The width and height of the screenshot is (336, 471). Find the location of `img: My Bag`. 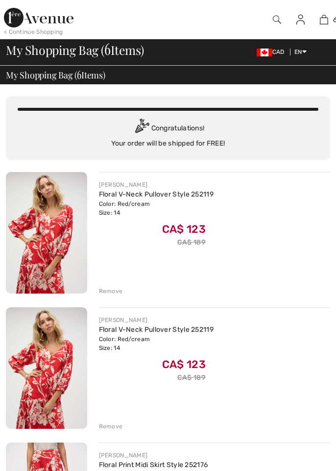

img: My Bag is located at coordinates (324, 20).